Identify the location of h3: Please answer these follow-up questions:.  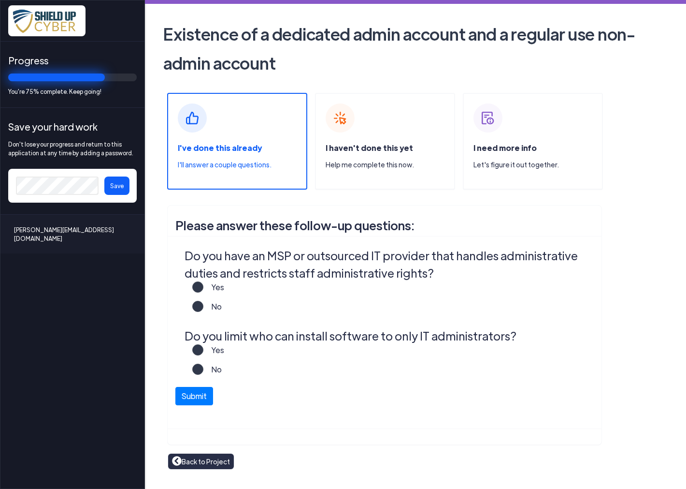
(385, 225).